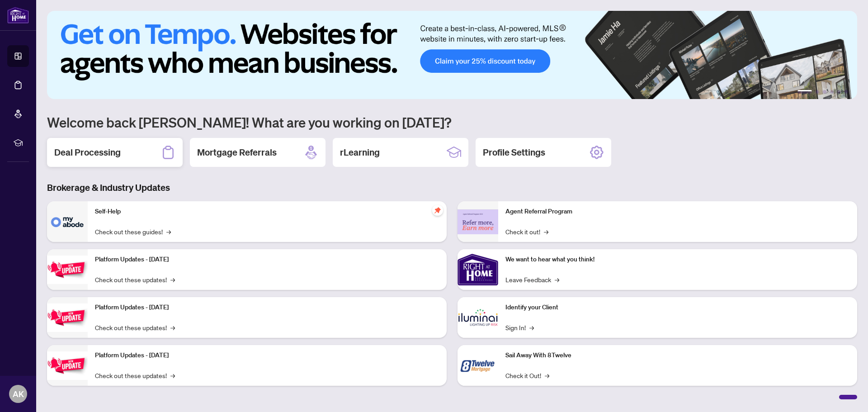 Image resolution: width=868 pixels, height=412 pixels. What do you see at coordinates (805, 92) in the screenshot?
I see `button: 1` at bounding box center [805, 92].